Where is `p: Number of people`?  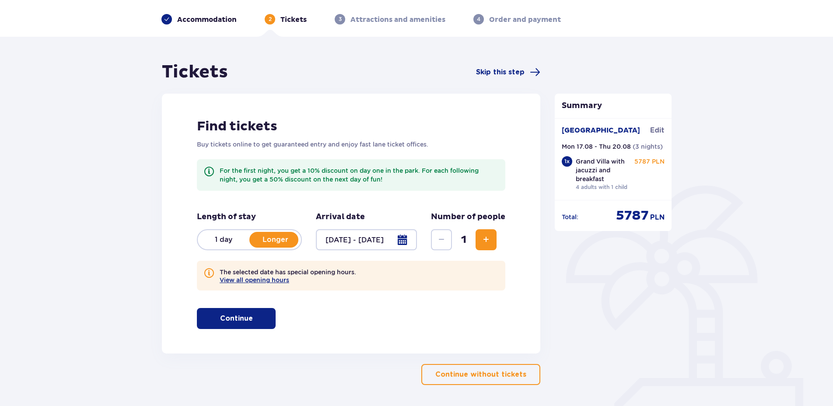
p: Number of people is located at coordinates (468, 217).